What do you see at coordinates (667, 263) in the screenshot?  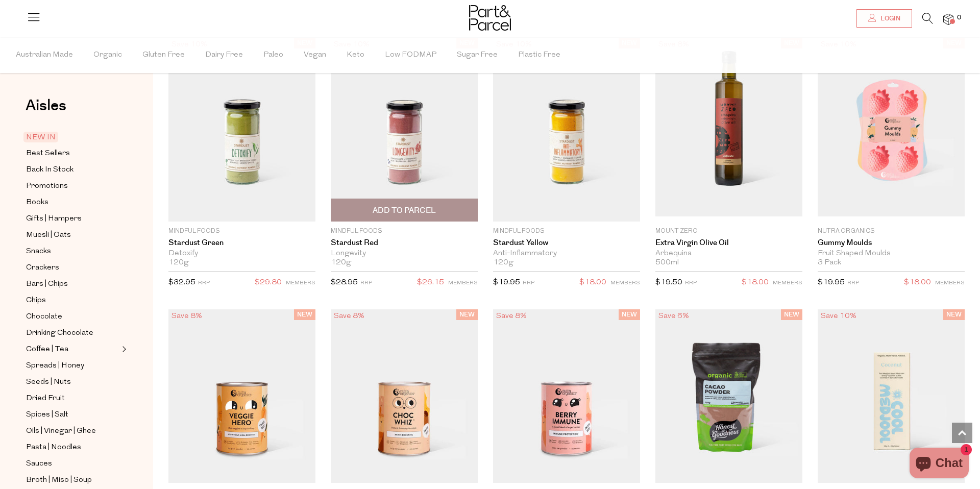 I see `span: 500ml` at bounding box center [667, 263].